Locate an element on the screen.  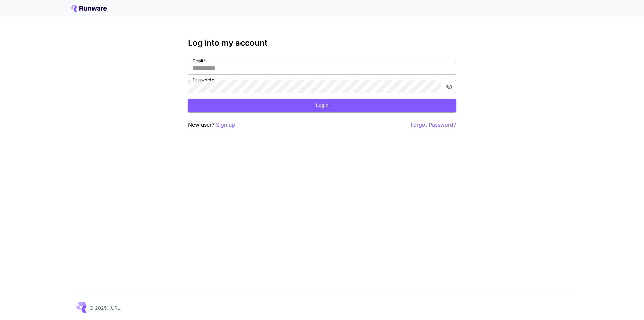
button: toggle password visibility is located at coordinates (450, 87).